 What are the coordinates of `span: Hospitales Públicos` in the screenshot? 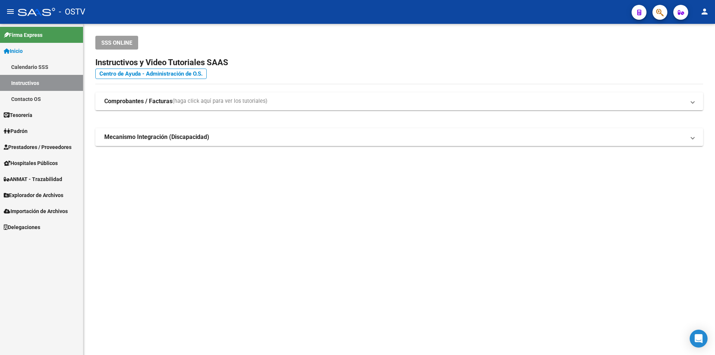 It's located at (31, 163).